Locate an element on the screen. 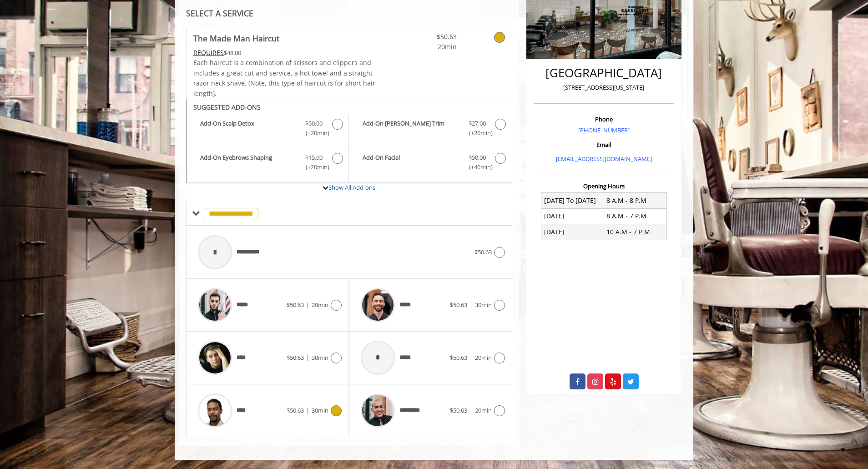  div: $48.00 is located at coordinates (285, 53).